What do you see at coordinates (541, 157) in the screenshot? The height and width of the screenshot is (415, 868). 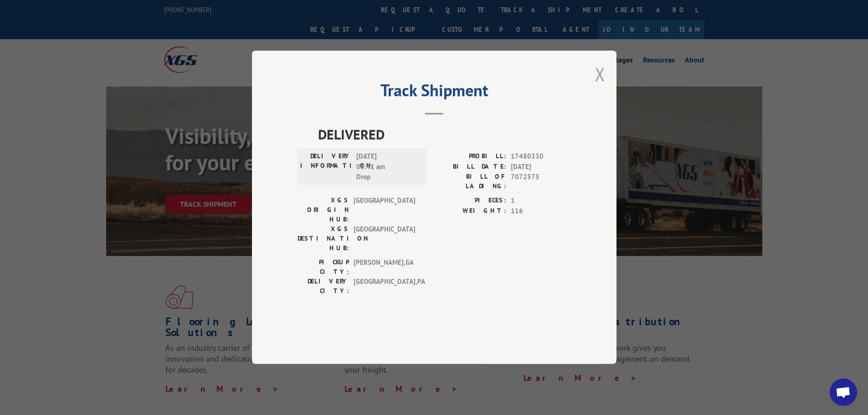 I see `span: 17480330` at bounding box center [541, 157].